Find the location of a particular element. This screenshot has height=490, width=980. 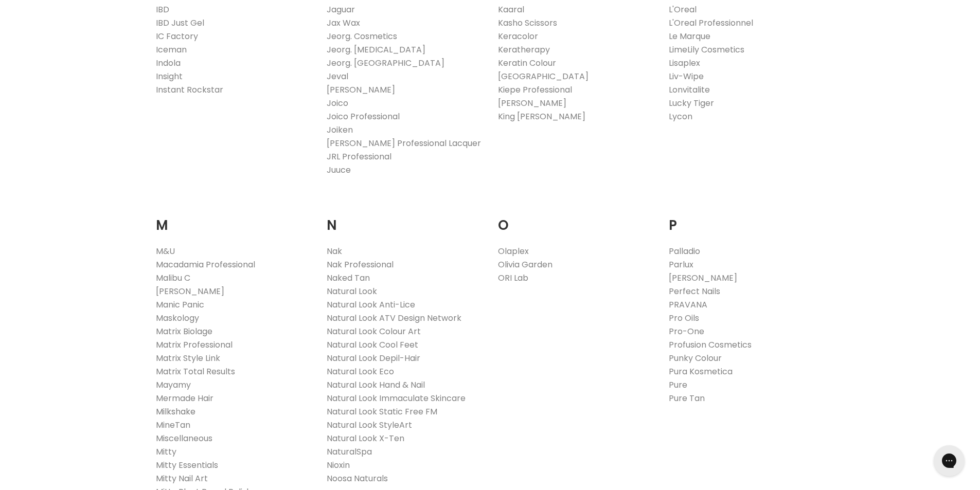

a: Joico is located at coordinates (338, 103).